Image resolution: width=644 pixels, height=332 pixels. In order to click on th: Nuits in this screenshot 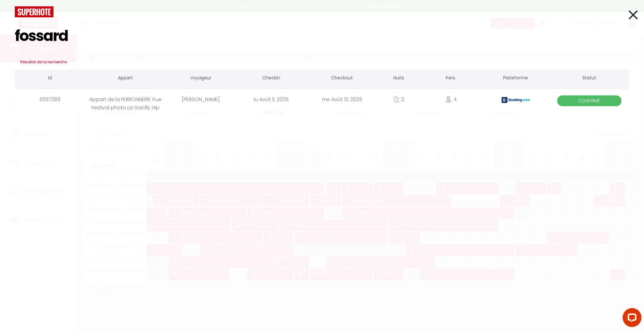, I will do `click(399, 78)`.